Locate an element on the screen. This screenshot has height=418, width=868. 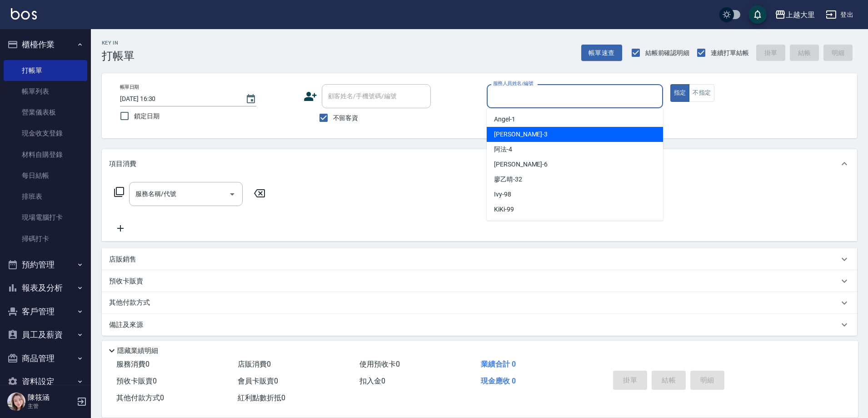
a: 每日結帳 is located at coordinates (45, 175).